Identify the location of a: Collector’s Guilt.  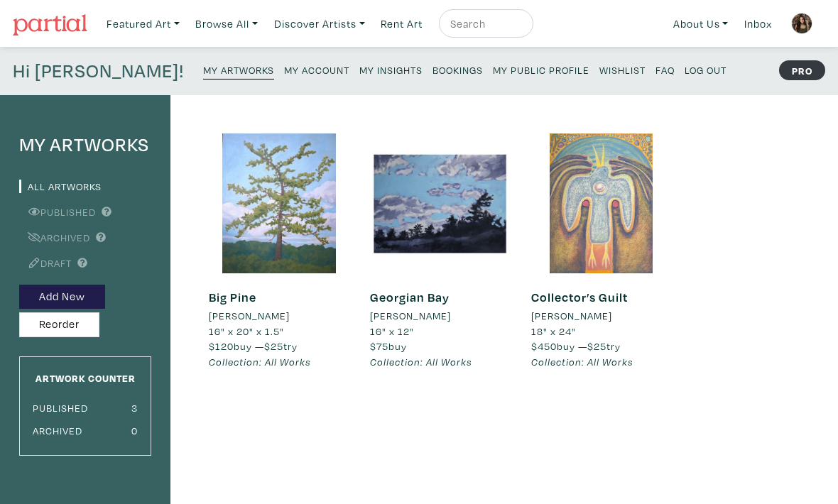
(579, 297).